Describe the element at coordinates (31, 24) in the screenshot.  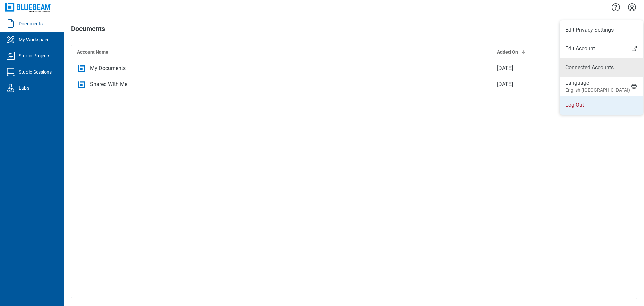
I see `div: Documents` at that location.